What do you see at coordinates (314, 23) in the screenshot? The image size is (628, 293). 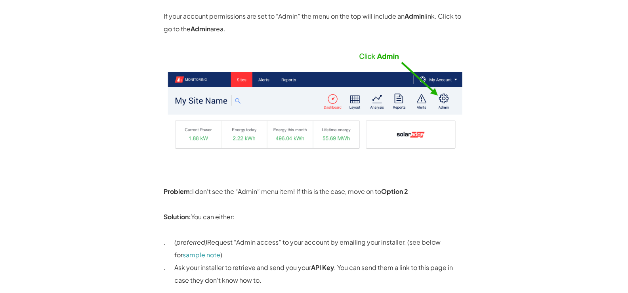 I see `p: If your account permissions are set to “Admin” the menu on the top will include an link. Click to...` at bounding box center [314, 23].